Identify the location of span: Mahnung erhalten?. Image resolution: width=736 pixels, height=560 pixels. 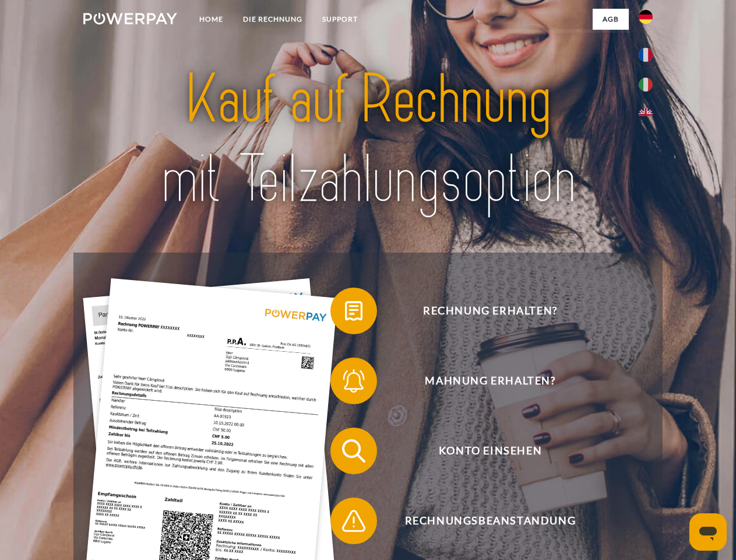
(491, 381).